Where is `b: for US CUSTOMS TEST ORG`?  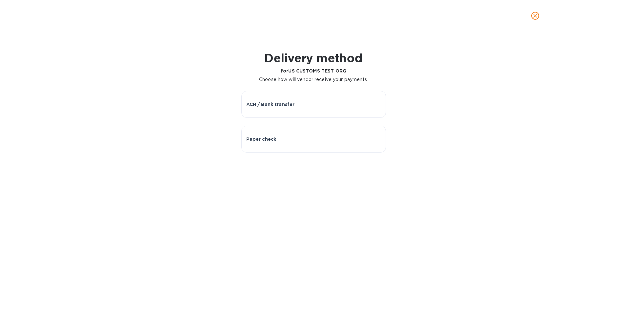 b: for US CUSTOMS TEST ORG is located at coordinates (313, 71).